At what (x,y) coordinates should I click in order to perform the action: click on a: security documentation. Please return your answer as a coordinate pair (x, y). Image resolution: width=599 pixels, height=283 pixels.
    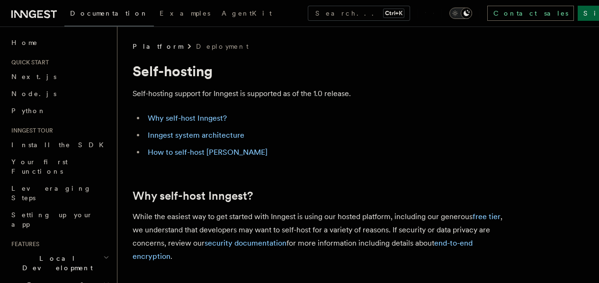
    Looking at the image, I should click on (245, 243).